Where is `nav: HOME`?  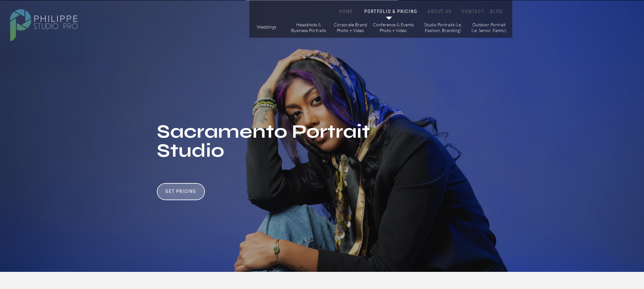 nav: HOME is located at coordinates (346, 12).